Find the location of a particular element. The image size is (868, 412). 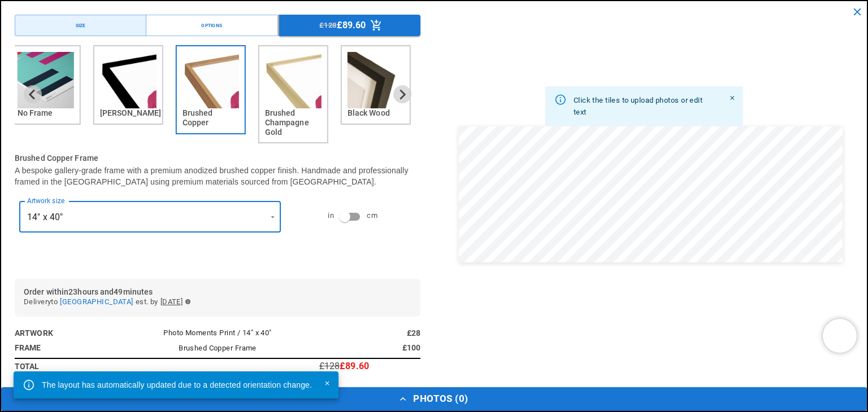

label: Artwork size is located at coordinates (46, 201).